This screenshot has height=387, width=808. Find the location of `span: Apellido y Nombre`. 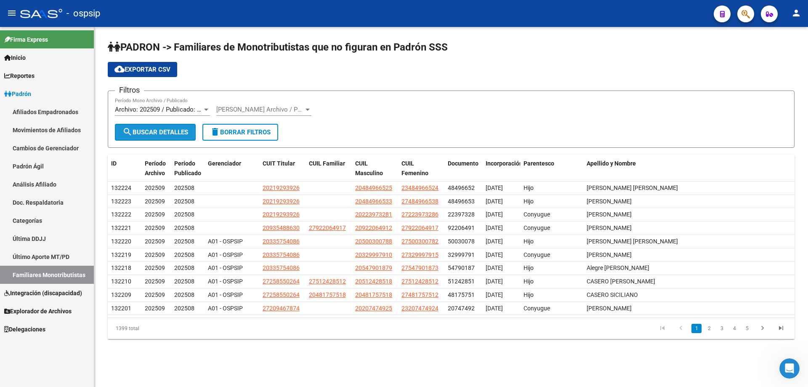

span: Apellido y Nombre is located at coordinates (611, 163).